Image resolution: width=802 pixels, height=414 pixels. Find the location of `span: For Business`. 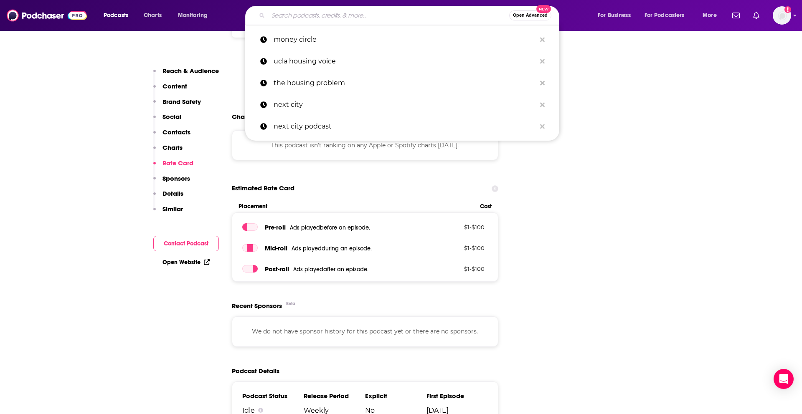

span: For Business is located at coordinates (614, 15).